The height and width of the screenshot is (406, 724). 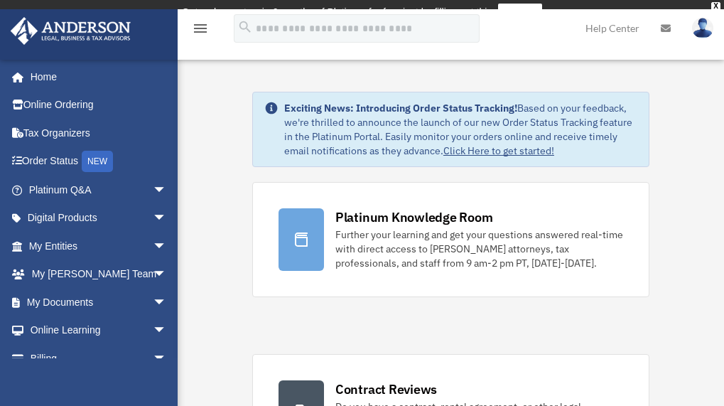 What do you see at coordinates (200, 31) in the screenshot?
I see `a: menu` at bounding box center [200, 31].